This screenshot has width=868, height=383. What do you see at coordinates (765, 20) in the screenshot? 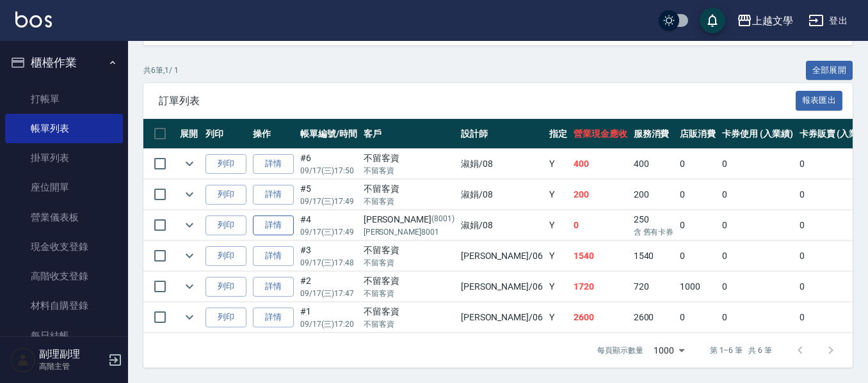
I see `button: 上越文學` at bounding box center [765, 20].